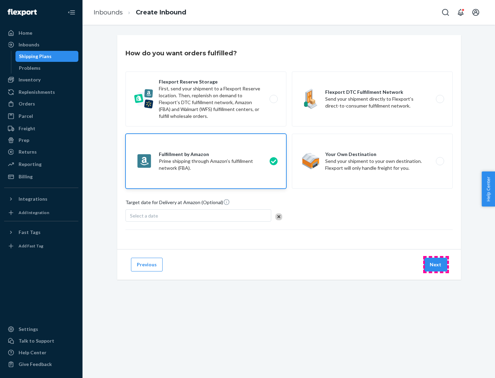 The width and height of the screenshot is (495, 378). What do you see at coordinates (41, 33) in the screenshot?
I see `a: Home` at bounding box center [41, 33].